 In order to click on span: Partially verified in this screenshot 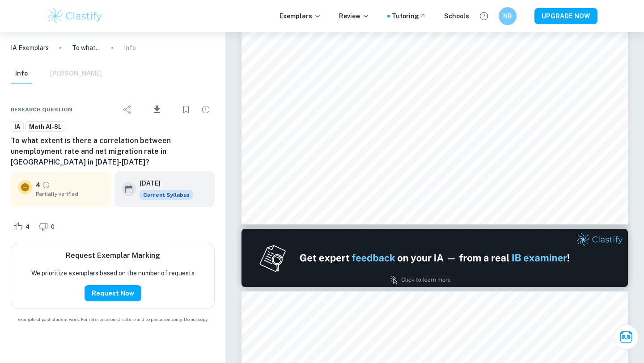, I will do `click(70, 194)`.